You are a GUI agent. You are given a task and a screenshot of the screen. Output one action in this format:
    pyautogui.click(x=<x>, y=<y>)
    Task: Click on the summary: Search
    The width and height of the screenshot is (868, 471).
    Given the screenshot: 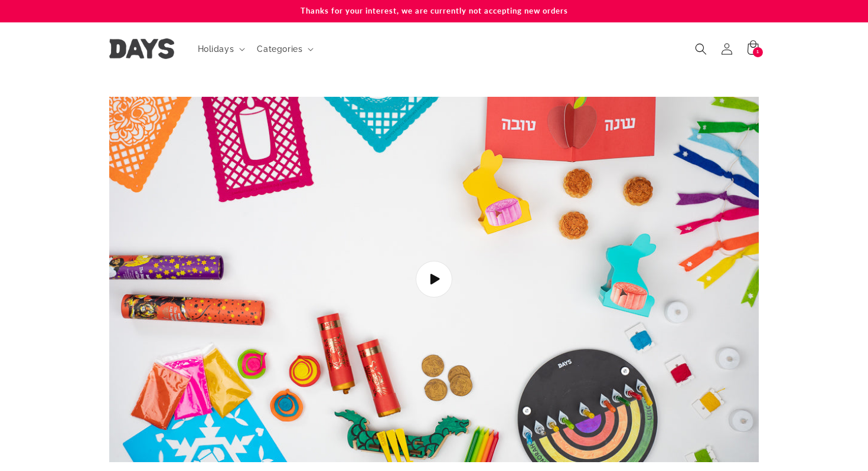 What is the action you would take?
    pyautogui.click(x=701, y=49)
    